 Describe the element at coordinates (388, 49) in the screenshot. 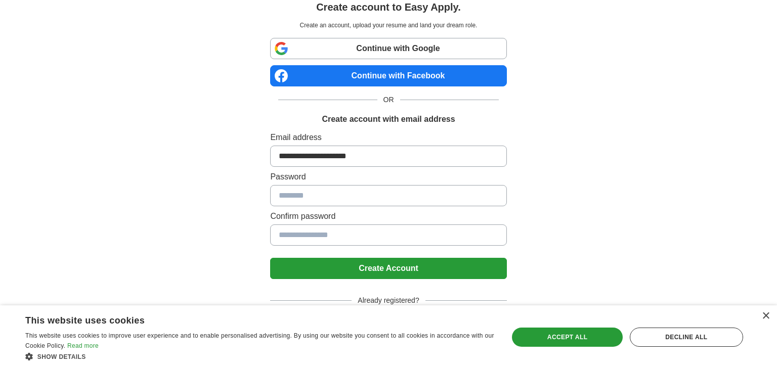

I see `a: Continue with Google` at that location.